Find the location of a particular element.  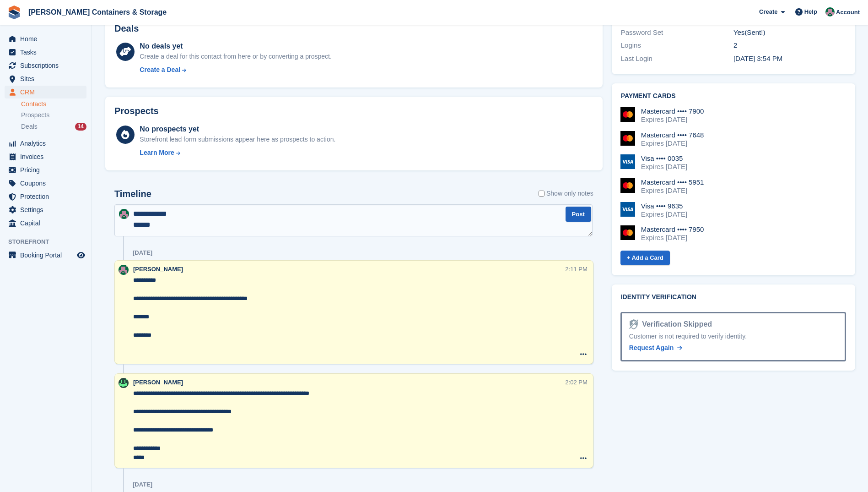

span: Coupons is located at coordinates (48, 183).